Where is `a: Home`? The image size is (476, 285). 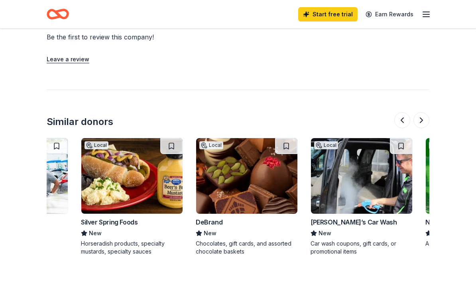
a: Home is located at coordinates (58, 14).